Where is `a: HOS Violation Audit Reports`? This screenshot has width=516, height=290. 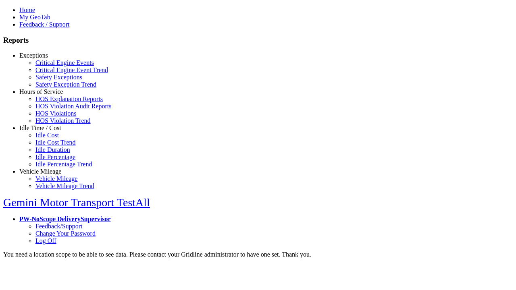 a: HOS Violation Audit Reports is located at coordinates (73, 106).